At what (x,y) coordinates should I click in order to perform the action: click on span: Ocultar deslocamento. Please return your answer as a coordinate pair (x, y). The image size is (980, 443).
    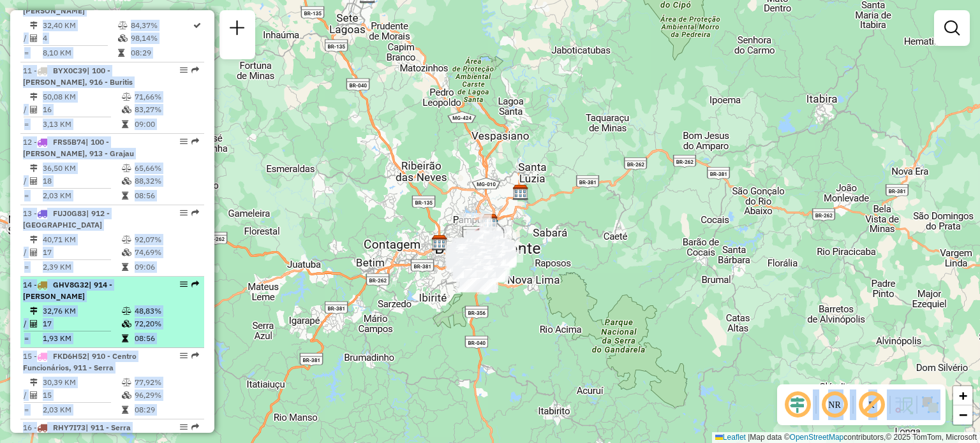
    Looking at the image, I should click on (797, 405).